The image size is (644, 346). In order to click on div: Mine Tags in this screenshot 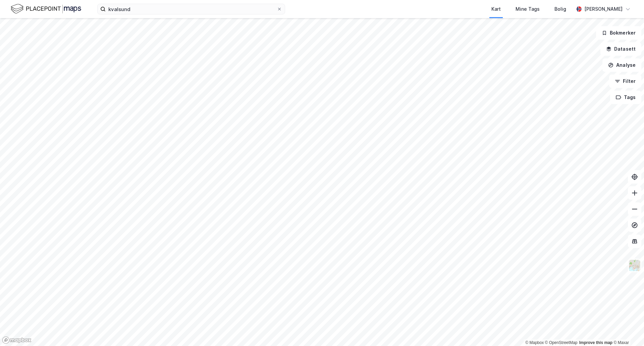, I will do `click(528, 9)`.